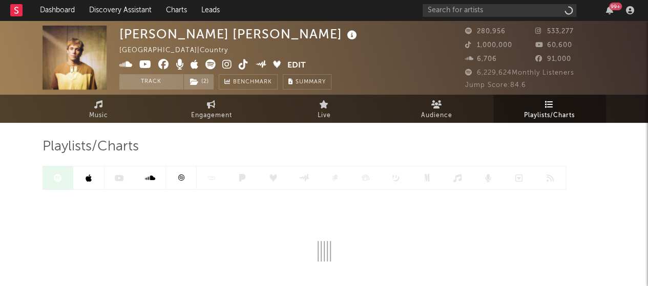 This screenshot has height=286, width=648. I want to click on span: 6,229,624 Monthly Listeners, so click(519, 73).